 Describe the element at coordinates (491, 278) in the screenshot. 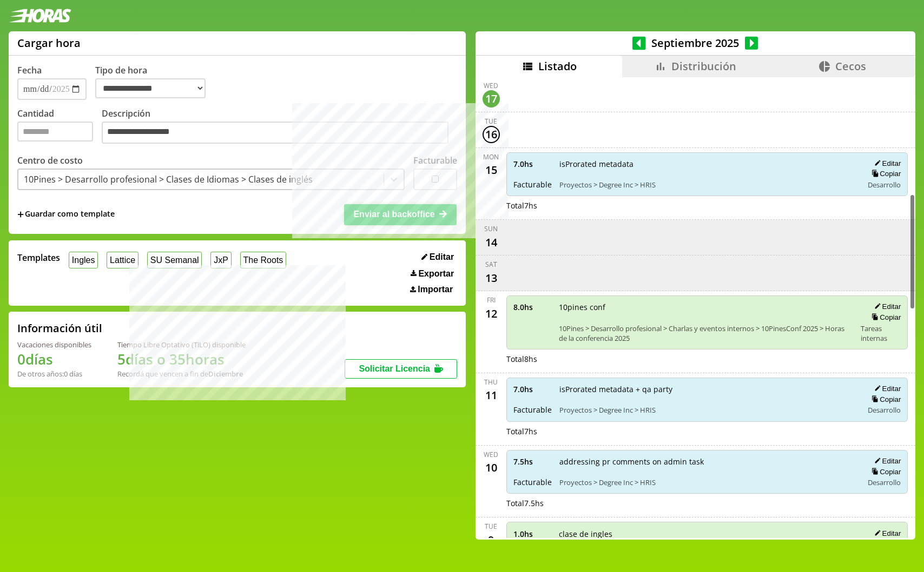

I see `div: 13` at that location.